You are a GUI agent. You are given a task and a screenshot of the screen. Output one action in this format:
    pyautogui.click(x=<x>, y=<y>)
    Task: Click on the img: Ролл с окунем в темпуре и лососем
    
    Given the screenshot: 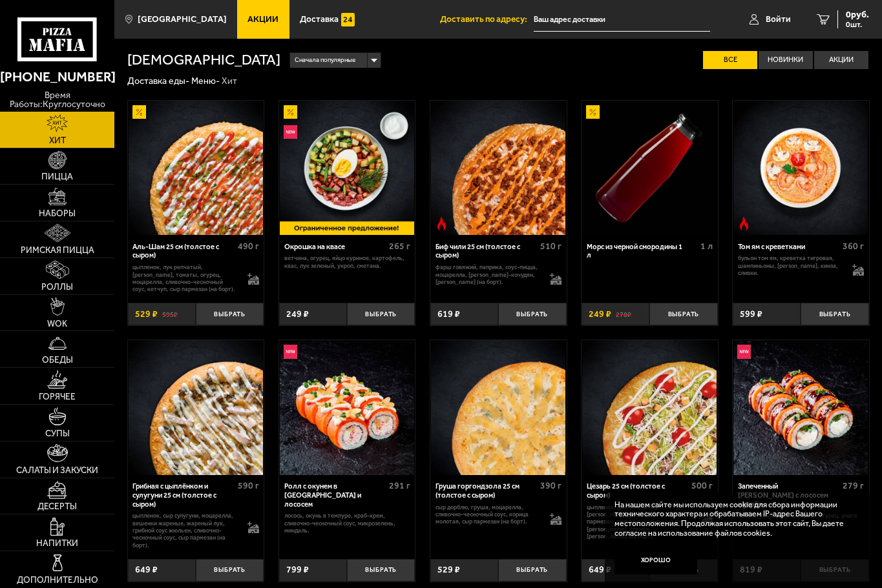 What is the action you would take?
    pyautogui.click(x=347, y=408)
    